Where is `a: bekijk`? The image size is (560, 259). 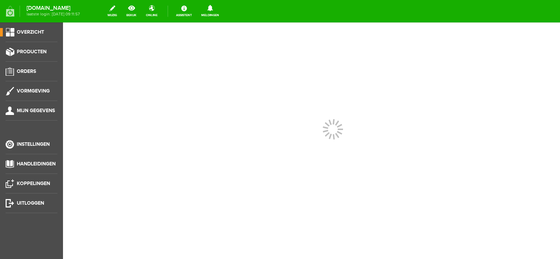 a: bekijk is located at coordinates (131, 11).